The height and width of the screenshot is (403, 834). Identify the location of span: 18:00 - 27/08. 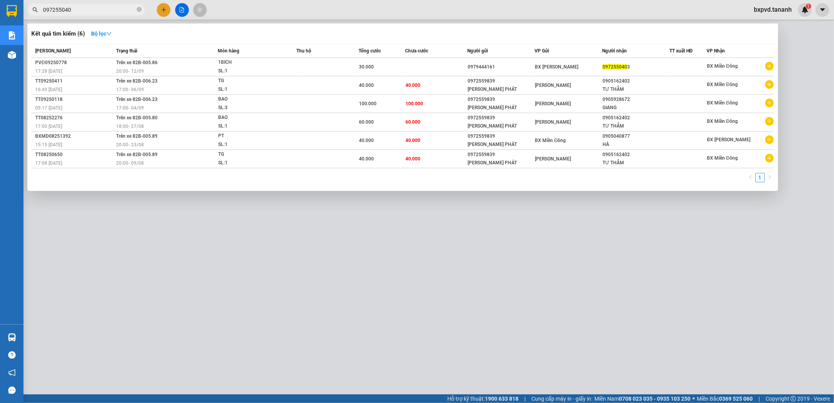
(130, 126).